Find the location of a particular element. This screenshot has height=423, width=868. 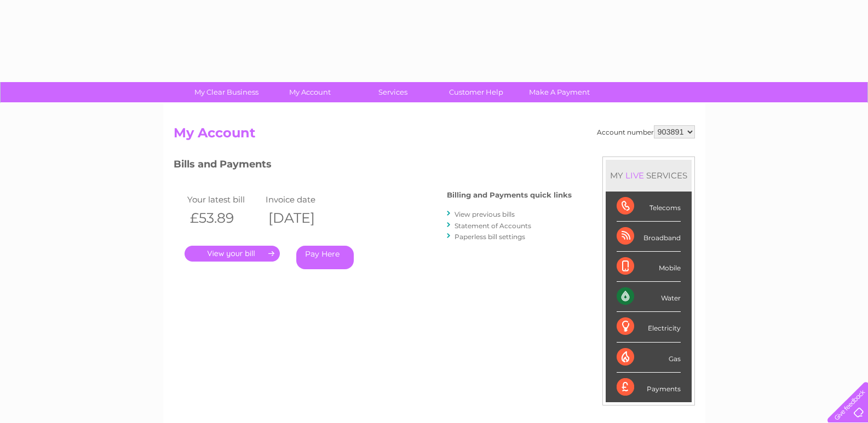

div: Electricity is located at coordinates (649, 327).